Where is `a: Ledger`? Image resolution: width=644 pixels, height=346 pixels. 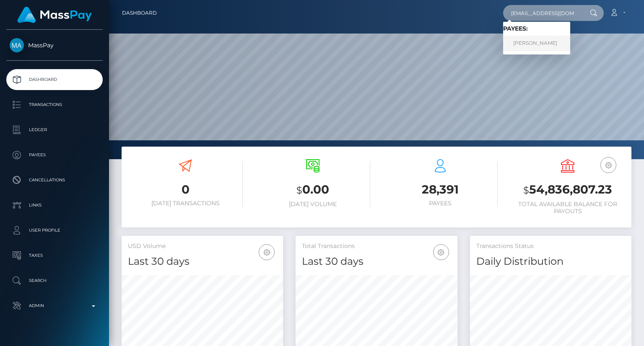
a: Ledger is located at coordinates (55, 130).